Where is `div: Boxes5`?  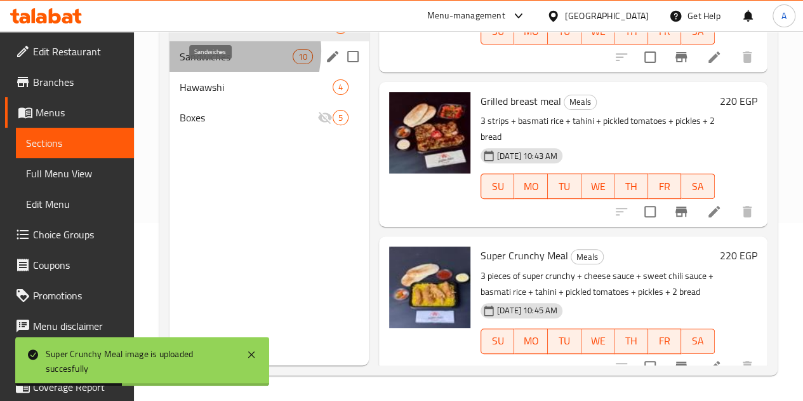
div: Boxes5 is located at coordinates (269, 117).